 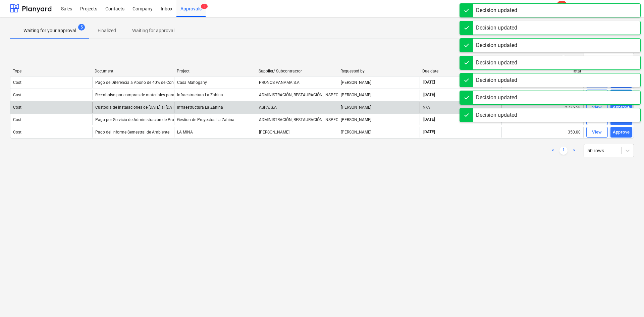 I want to click on p: Finalized, so click(x=107, y=30).